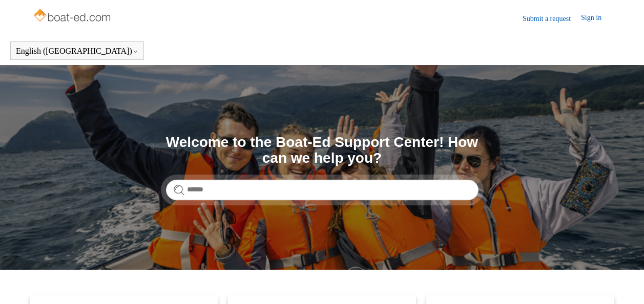 This screenshot has height=304, width=644. Describe the element at coordinates (551, 19) in the screenshot. I see `a: Submit a request` at that location.